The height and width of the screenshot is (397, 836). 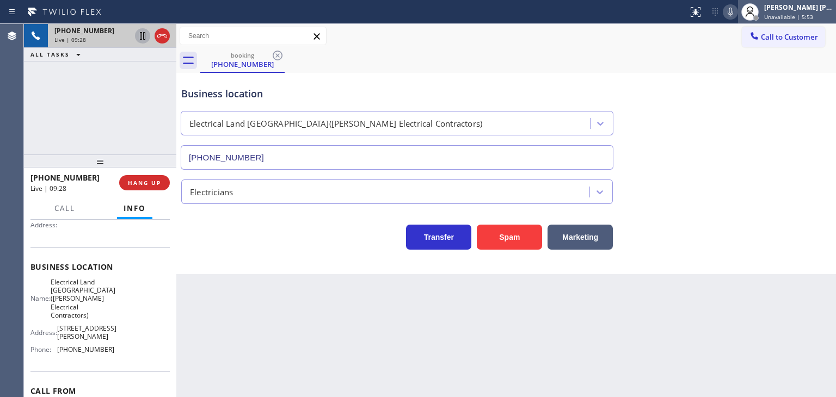 I want to click on input: Search, so click(x=253, y=36).